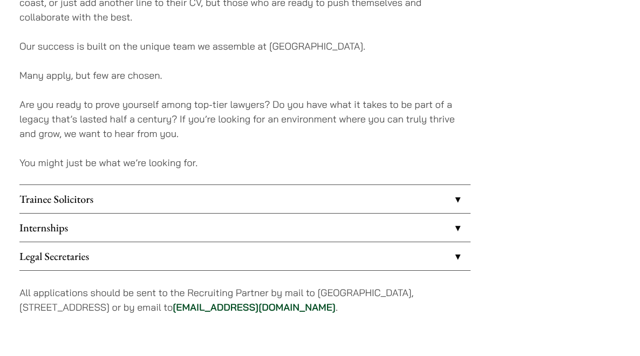 The width and height of the screenshot is (640, 356). What do you see at coordinates (245, 199) in the screenshot?
I see `a: Trainee Solicitors` at bounding box center [245, 199].